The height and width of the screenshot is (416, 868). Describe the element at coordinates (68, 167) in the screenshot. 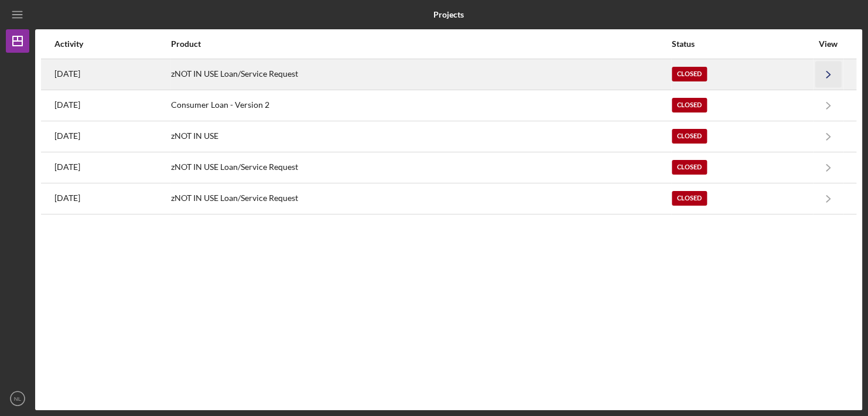

I see `time: 2023-06-27 22:10` at that location.